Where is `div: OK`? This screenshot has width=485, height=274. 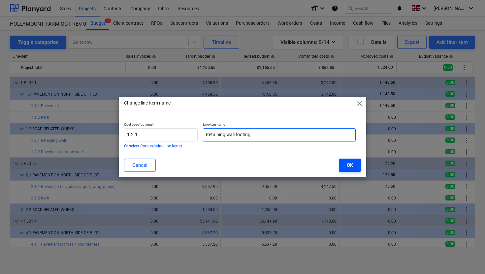
div: OK is located at coordinates (350, 165).